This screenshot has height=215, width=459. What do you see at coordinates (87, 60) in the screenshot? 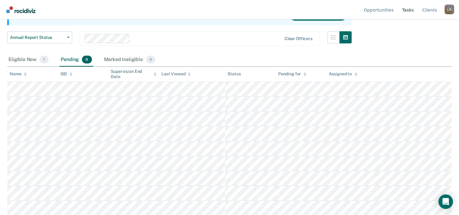
I see `span: 9` at bounding box center [87, 60].